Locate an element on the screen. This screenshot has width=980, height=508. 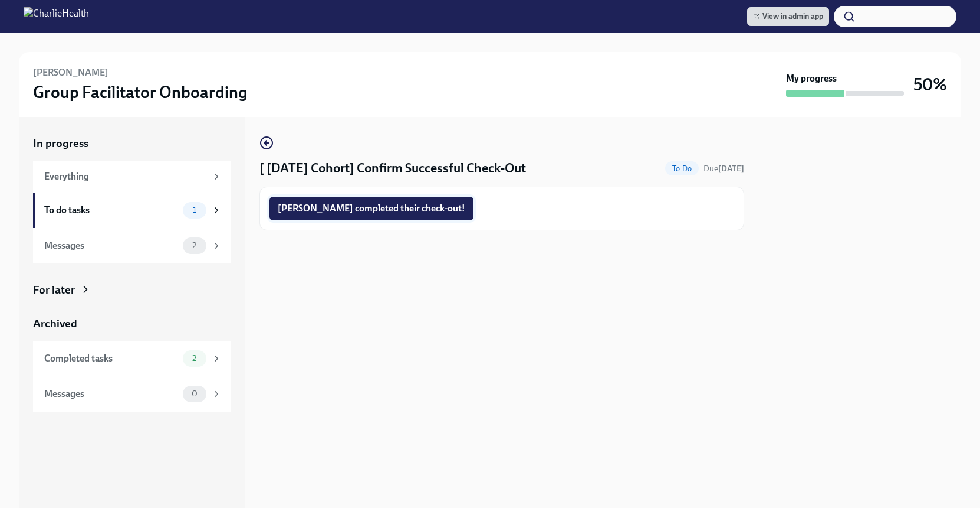
div: Completed tasks is located at coordinates (111, 359).